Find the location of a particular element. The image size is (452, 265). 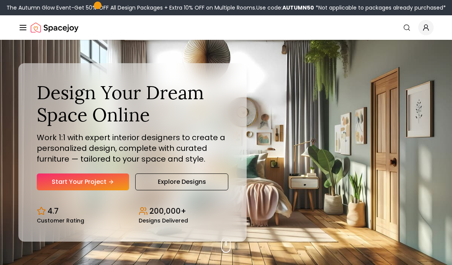

h1: Design Your Dream Space Online is located at coordinates (133, 104).